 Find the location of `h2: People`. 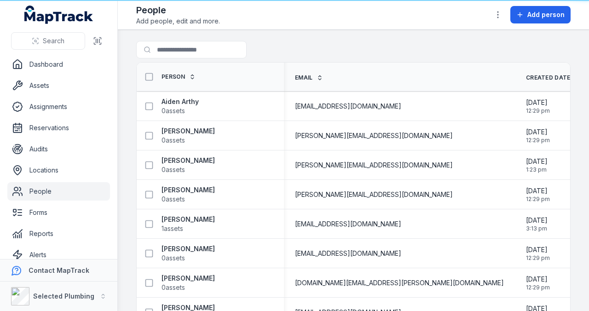

h2: People is located at coordinates (178, 10).